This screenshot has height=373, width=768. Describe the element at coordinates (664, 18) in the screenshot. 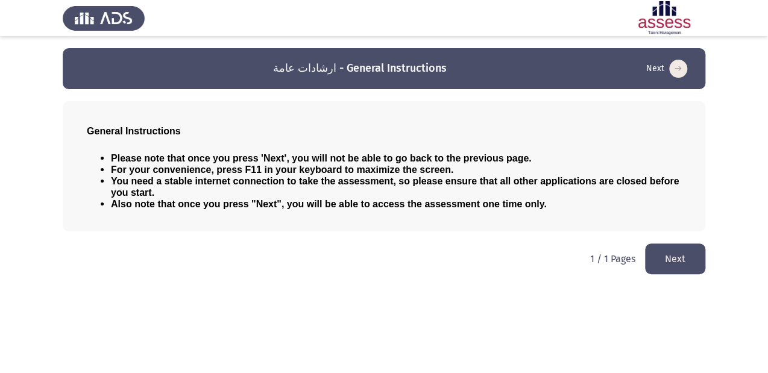

I see `img: Assessment logo of ASSESS Employability - EBI` at that location.